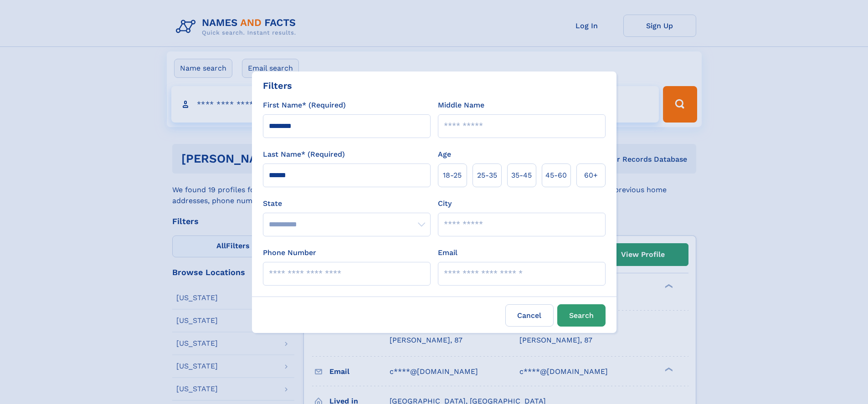 This screenshot has width=868, height=404. What do you see at coordinates (556, 175) in the screenshot?
I see `span: 45‑60` at bounding box center [556, 175].